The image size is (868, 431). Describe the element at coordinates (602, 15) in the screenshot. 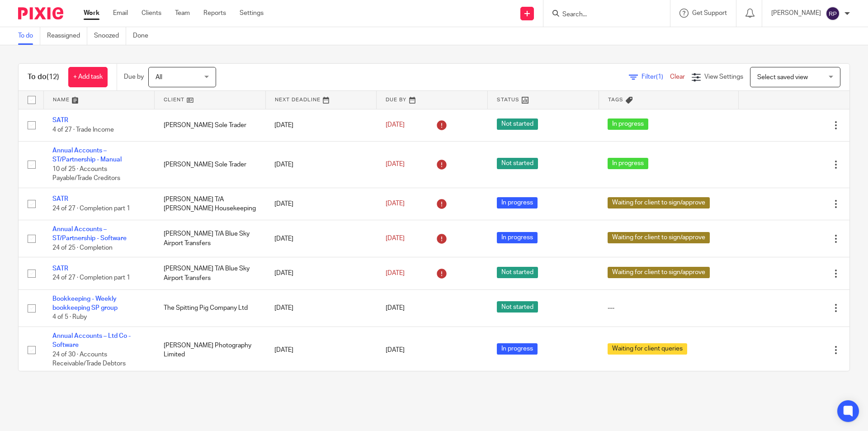

I see `input: Search` at that location.